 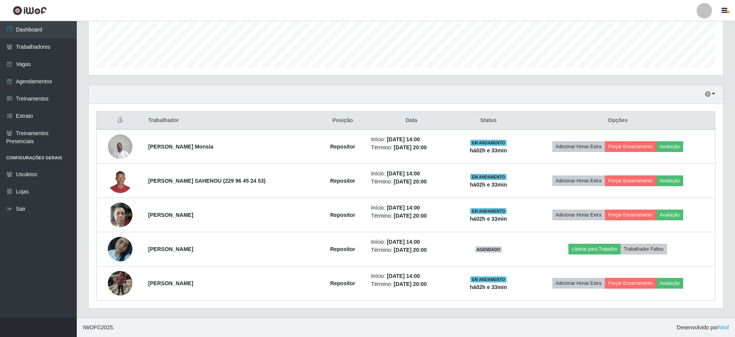 I want to click on img: 1751668430791.jpeg, so click(x=120, y=181).